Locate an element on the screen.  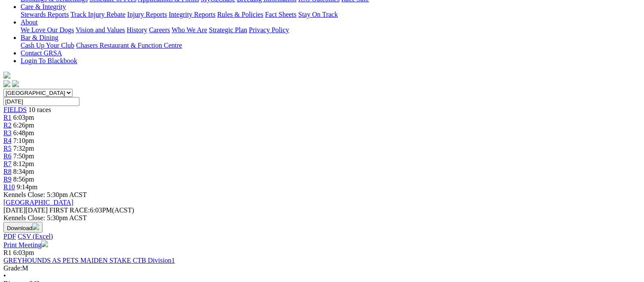
img: twitter.svg is located at coordinates (15, 84).